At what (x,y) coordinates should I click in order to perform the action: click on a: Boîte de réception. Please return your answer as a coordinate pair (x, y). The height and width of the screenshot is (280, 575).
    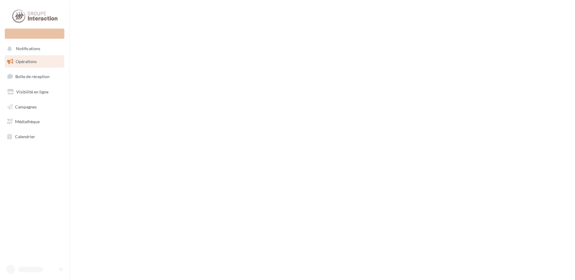
    Looking at the image, I should click on (35, 76).